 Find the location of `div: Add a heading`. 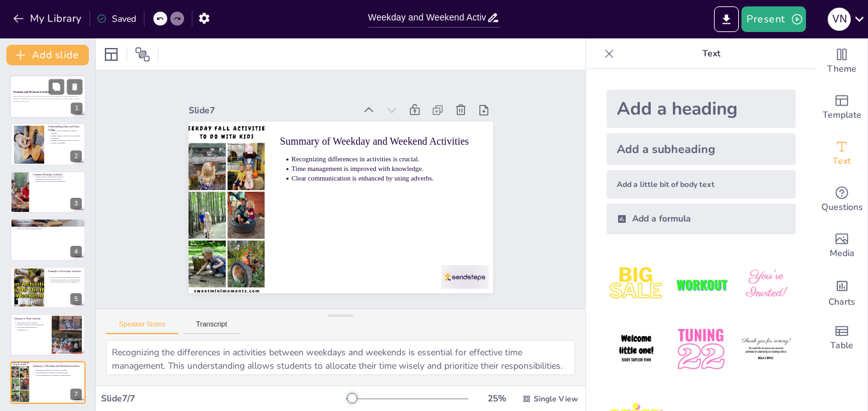

div: Add a heading is located at coordinates (701, 109).